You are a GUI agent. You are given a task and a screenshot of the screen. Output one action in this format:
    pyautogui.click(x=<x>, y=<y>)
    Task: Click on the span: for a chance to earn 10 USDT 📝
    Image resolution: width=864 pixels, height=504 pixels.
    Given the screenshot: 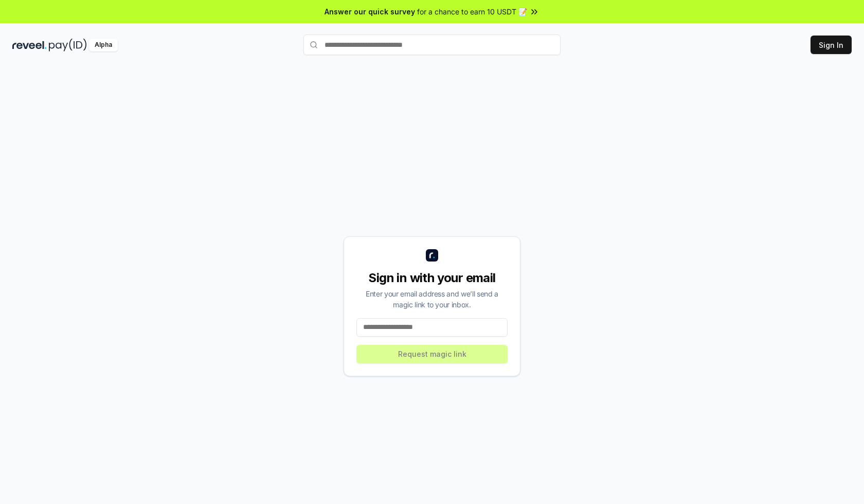 What is the action you would take?
    pyautogui.click(x=473, y=11)
    